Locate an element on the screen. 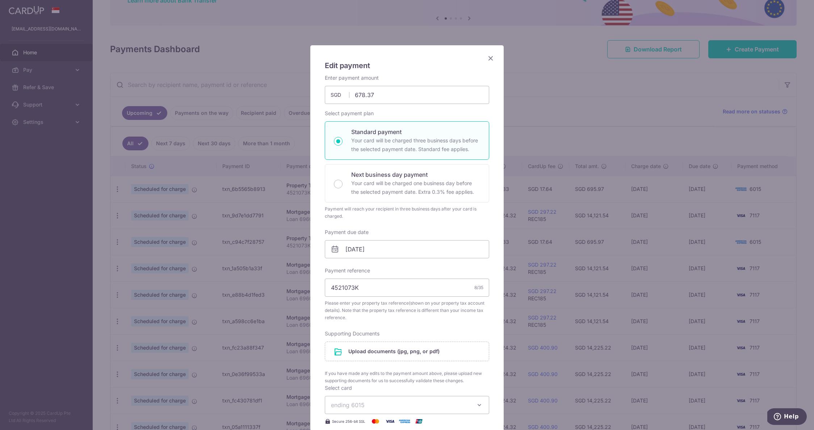 This screenshot has height=430, width=814. div: 8/35 is located at coordinates (478, 287).